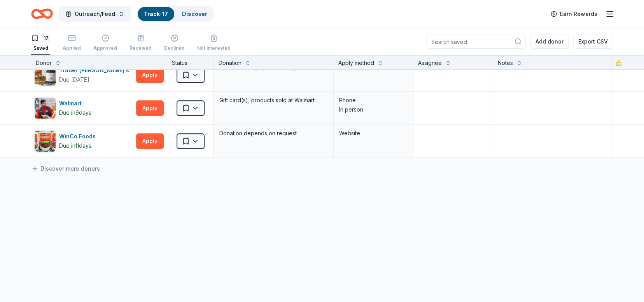 This screenshot has width=644, height=302. Describe the element at coordinates (66, 169) in the screenshot. I see `a: Discover more donors` at that location.